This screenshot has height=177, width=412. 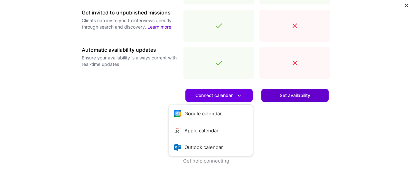 What do you see at coordinates (177, 147) in the screenshot?
I see `i: icon OutlookCalendar` at bounding box center [177, 147].